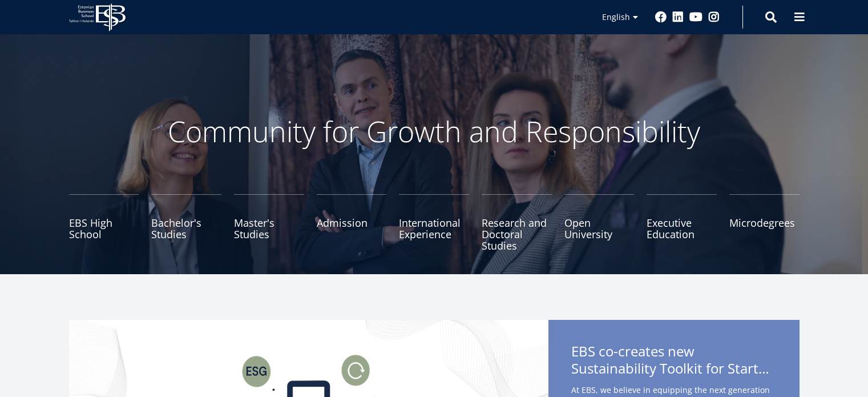 The height and width of the screenshot is (397, 868). I want to click on a: Instagram, so click(714, 17).